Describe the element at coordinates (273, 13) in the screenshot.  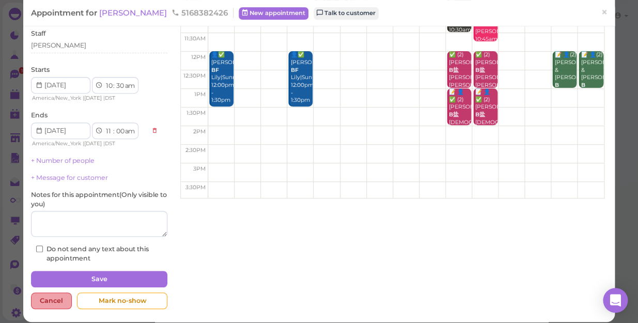
I see `a: New appointment` at that location.